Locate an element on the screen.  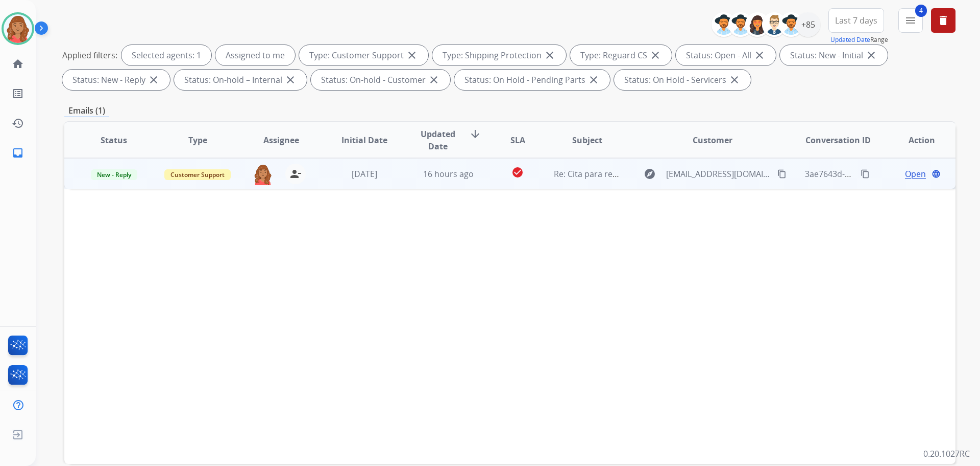
div: Status: Open - All is located at coordinates (726, 56).